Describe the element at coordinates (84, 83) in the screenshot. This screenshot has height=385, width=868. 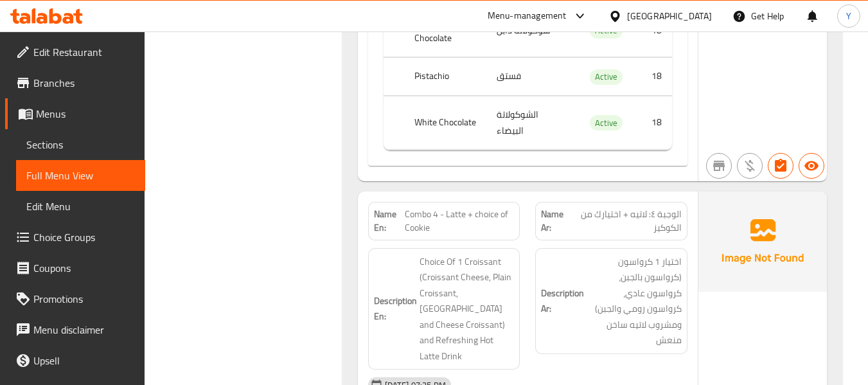
I see `span: Branches` at that location.